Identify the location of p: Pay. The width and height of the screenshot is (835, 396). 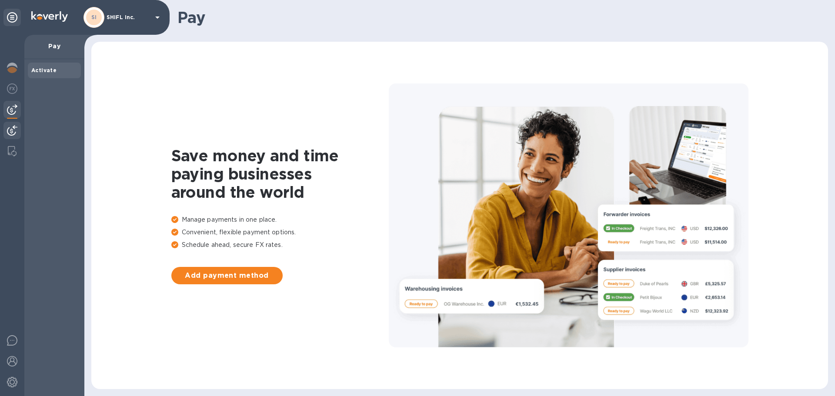
(54, 46).